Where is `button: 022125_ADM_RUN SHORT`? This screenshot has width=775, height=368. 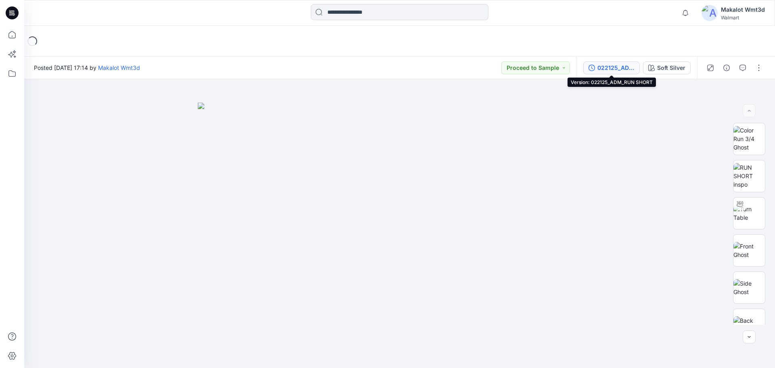 button: 022125_ADM_RUN SHORT is located at coordinates (611, 68).